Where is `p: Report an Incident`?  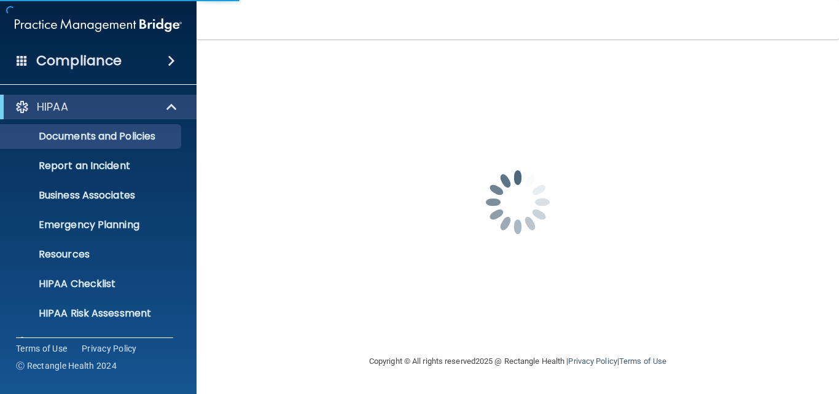 p: Report an Incident is located at coordinates (92, 166).